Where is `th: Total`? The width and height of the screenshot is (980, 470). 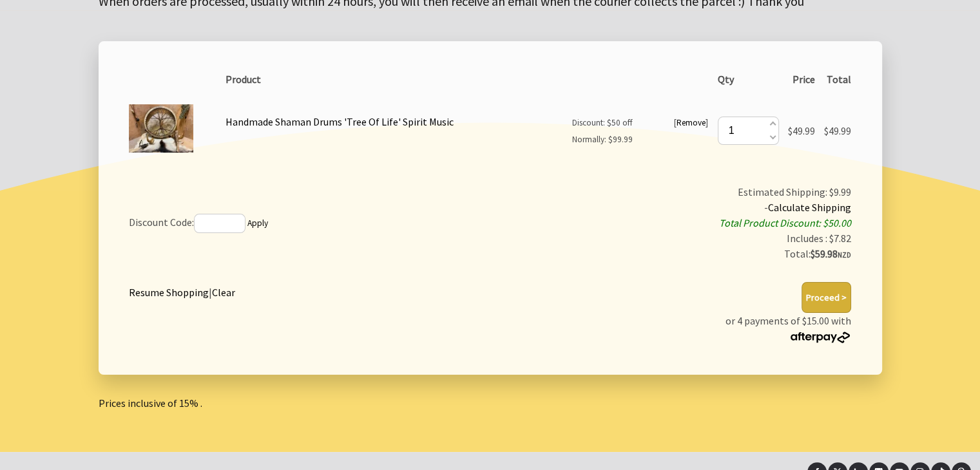 th: Total is located at coordinates (837, 79).